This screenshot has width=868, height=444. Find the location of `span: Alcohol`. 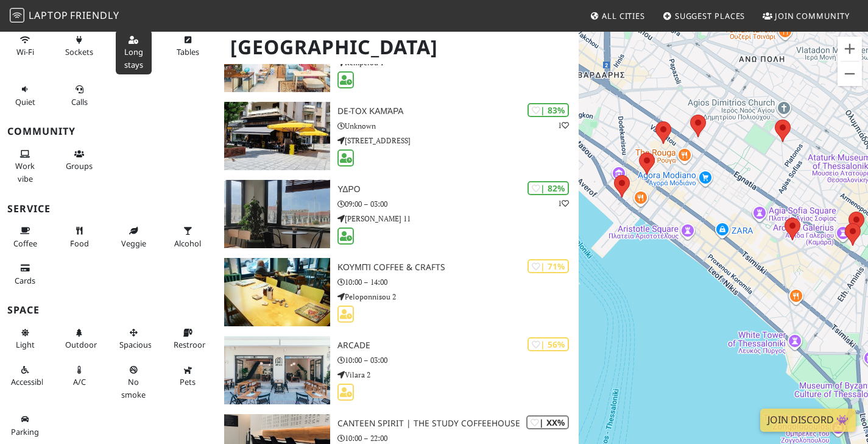

span: Alcohol is located at coordinates (188, 243).